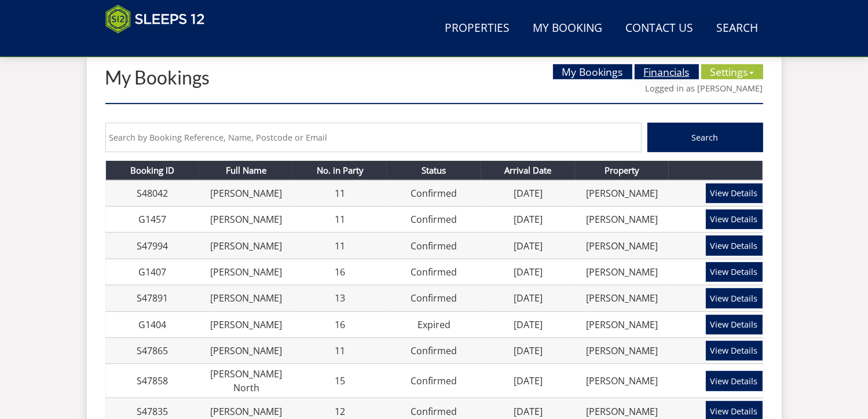  I want to click on input: Search by Booking Reference, Name, Postcode or Email, so click(373, 137).